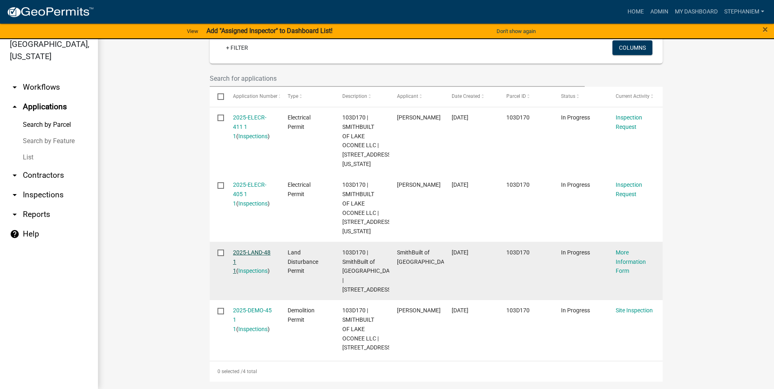 This screenshot has width=774, height=389. I want to click on div: 4 total, so click(436, 372).